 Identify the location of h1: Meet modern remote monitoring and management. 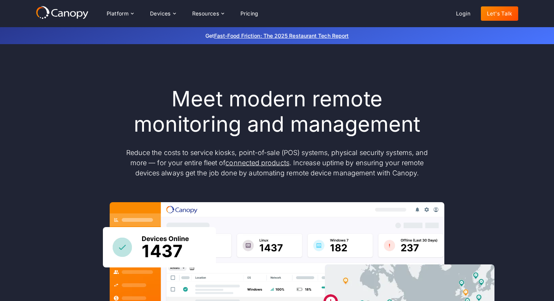
(277, 112).